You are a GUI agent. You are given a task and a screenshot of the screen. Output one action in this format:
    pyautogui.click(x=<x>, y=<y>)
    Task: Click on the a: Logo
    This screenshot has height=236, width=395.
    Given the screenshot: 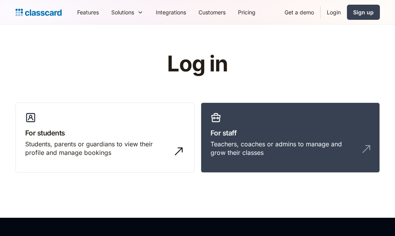 What is the action you would take?
    pyautogui.click(x=38, y=12)
    